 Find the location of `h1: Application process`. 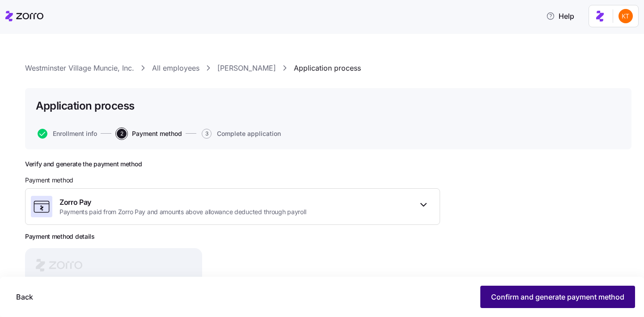

h1: Application process is located at coordinates (85, 106).